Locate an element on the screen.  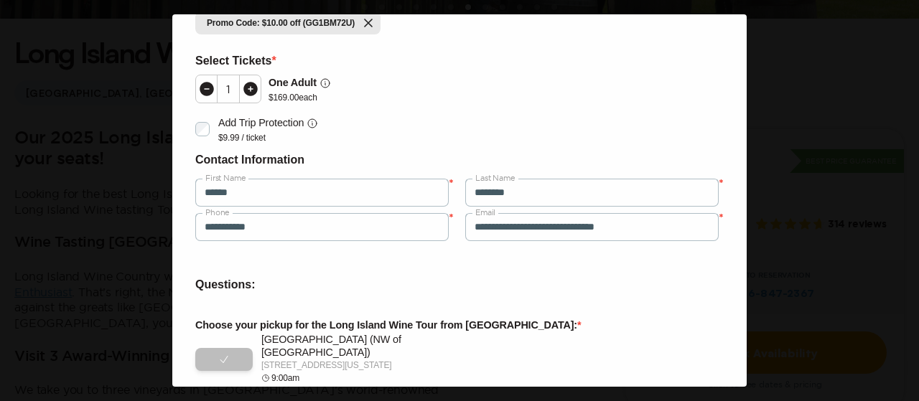
p: 9:00am is located at coordinates (285, 378).